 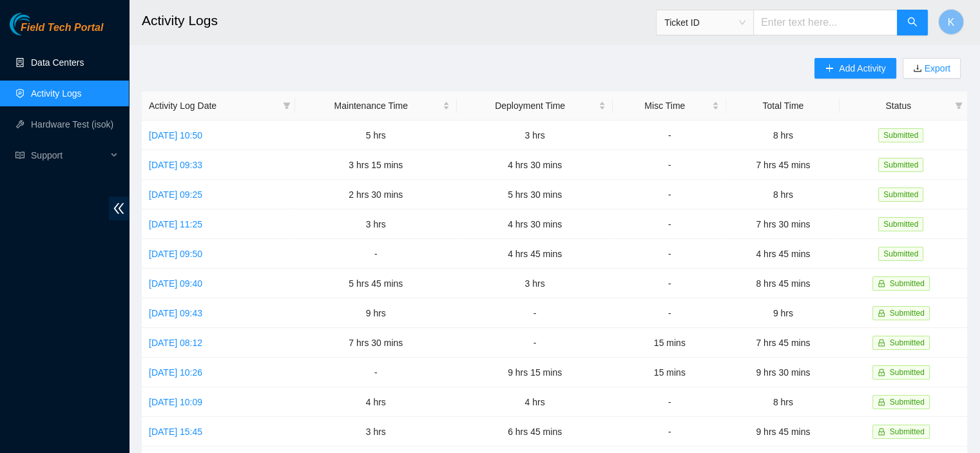 What do you see at coordinates (56, 93) in the screenshot?
I see `a: Activity Logs` at bounding box center [56, 93].